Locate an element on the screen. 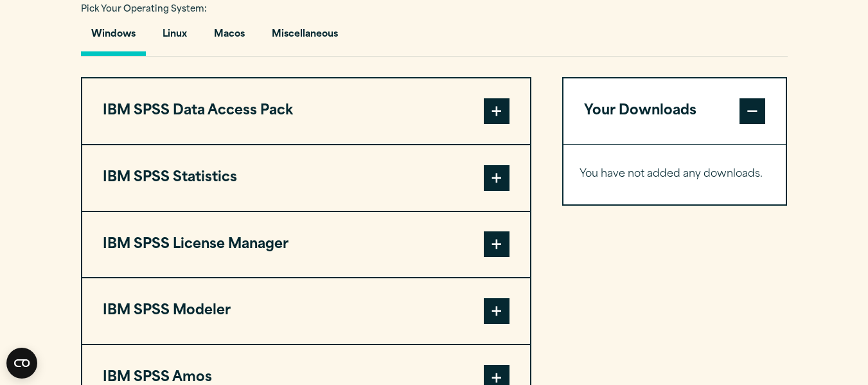  button: IBM SPSS Data Access Pack is located at coordinates (306, 111).